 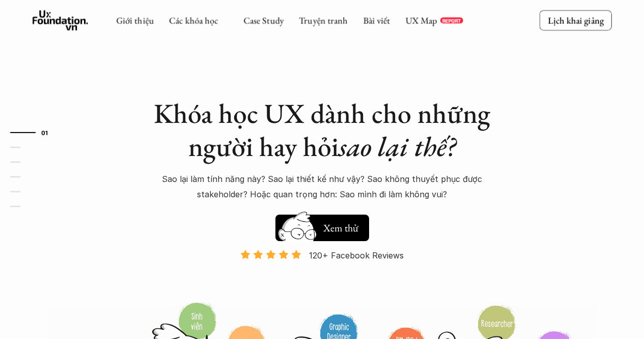 What do you see at coordinates (397, 147) in the screenshot?
I see `em: sao lại thế?` at bounding box center [397, 147].